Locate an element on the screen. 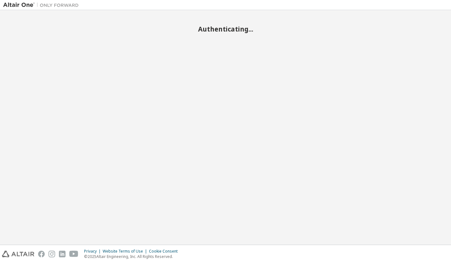 Image resolution: width=451 pixels, height=263 pixels. div: Website Terms of Use is located at coordinates (126, 251).